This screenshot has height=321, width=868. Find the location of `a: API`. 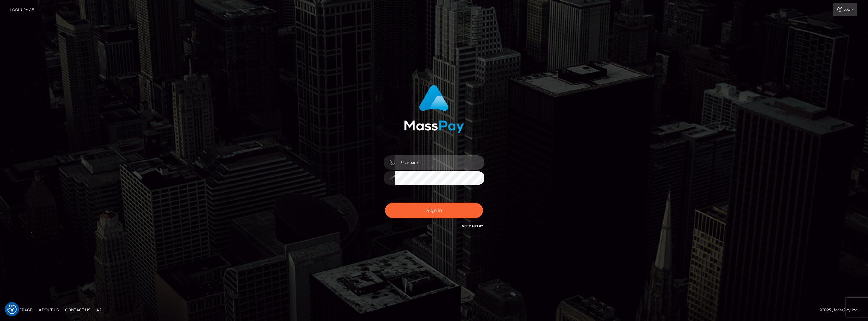

a: API is located at coordinates (100, 309).